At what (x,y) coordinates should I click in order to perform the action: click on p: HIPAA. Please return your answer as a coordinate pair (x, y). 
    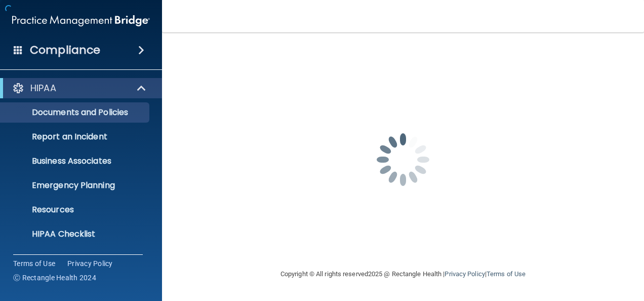
    Looking at the image, I should click on (43, 88).